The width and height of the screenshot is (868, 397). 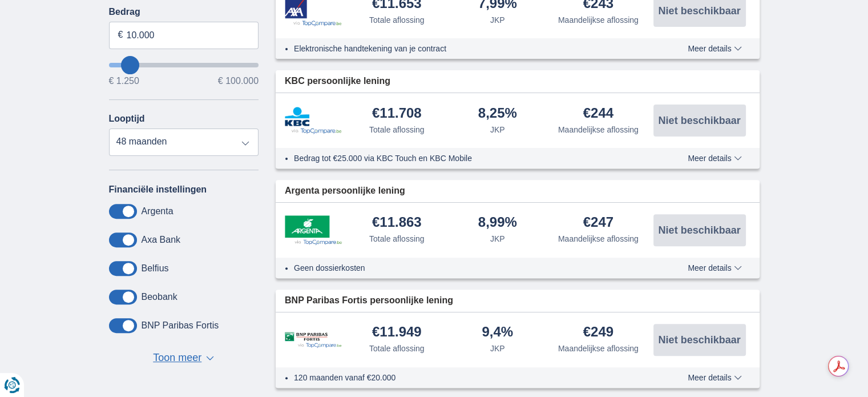 What do you see at coordinates (369, 300) in the screenshot?
I see `span: BNP Paribas Fortis persoonlijke lening` at bounding box center [369, 300].